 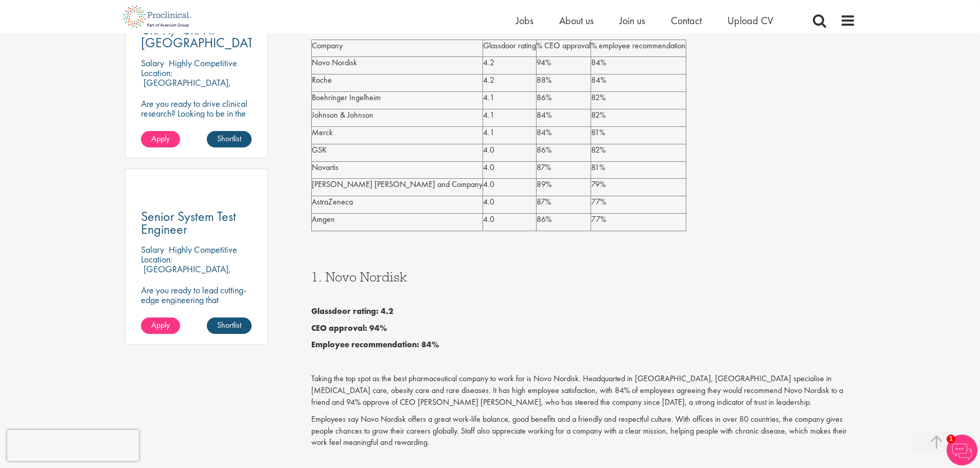 I want to click on p: AstraZeneca, so click(x=397, y=202).